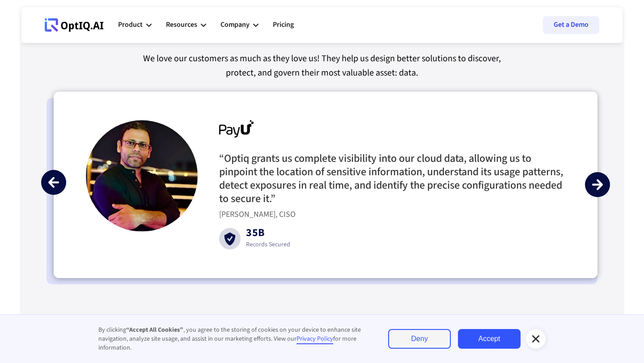  Describe the element at coordinates (322, 66) in the screenshot. I see `div: We love our customers as much as they love us! They help us design better solutions to discover, ...` at that location.